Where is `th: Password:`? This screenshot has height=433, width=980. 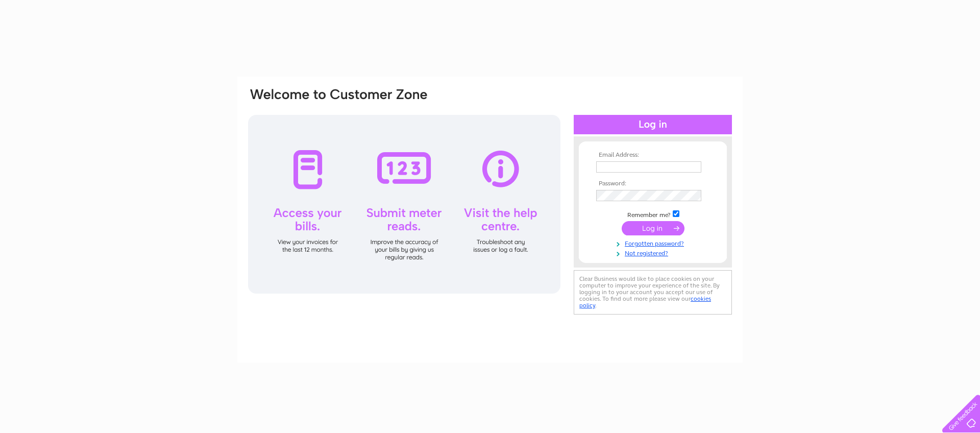 th: Password: is located at coordinates (653, 184).